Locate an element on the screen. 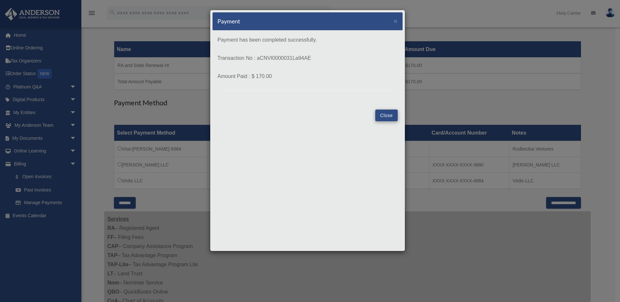 The width and height of the screenshot is (620, 302). p: Transaction No : aCNVI0000031La94AE is located at coordinates (307, 58).